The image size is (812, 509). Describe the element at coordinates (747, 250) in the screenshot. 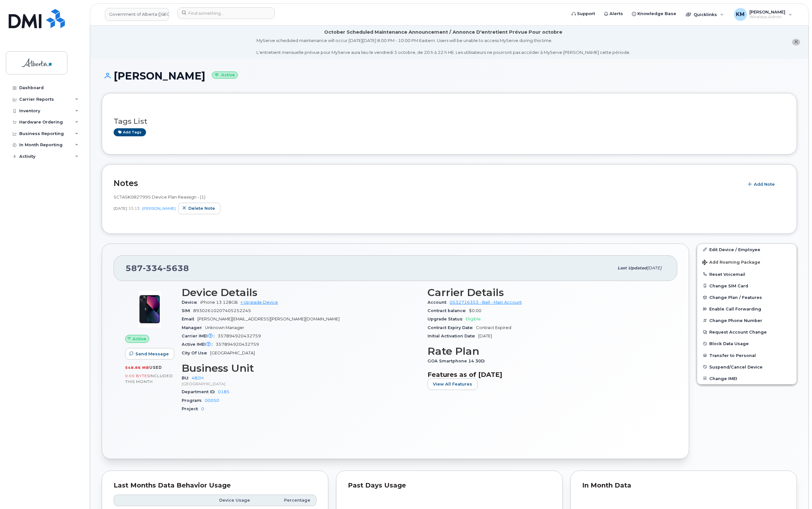

I see `a: Edit Device / Employee` at that location.